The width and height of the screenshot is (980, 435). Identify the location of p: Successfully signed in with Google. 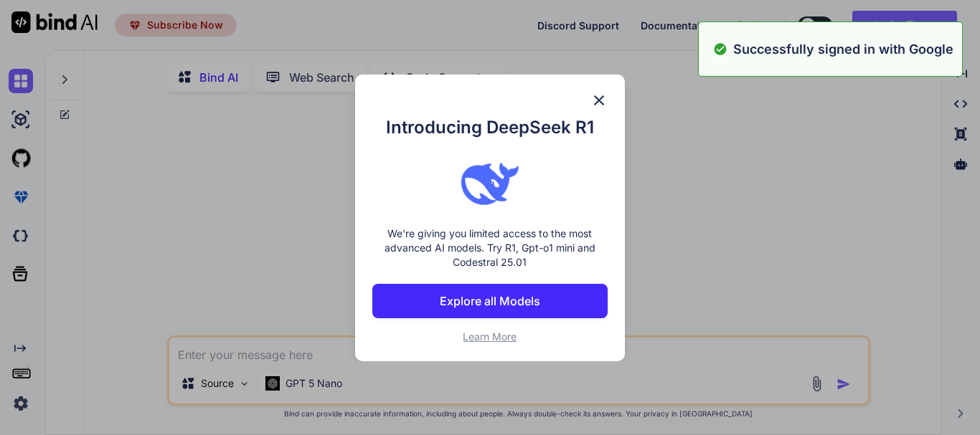
(843, 49).